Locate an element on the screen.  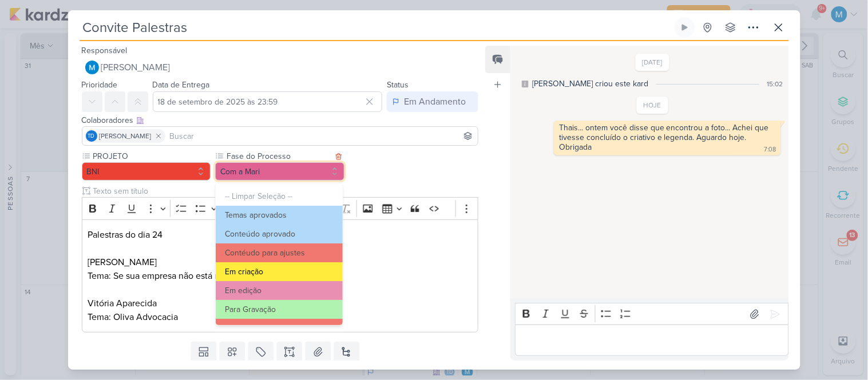
div: Ligar relógio is located at coordinates (685, 27).